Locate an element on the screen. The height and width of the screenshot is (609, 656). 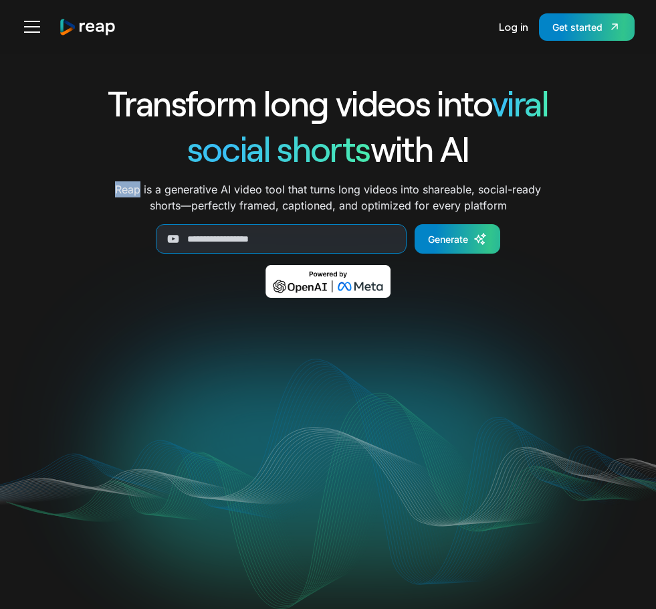
img: Powered by OpenAI & Meta is located at coordinates (328, 281).